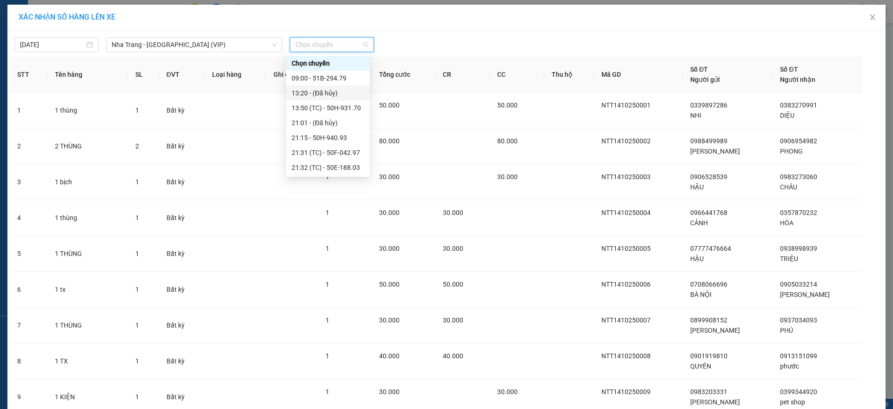 This screenshot has height=409, width=893. Describe the element at coordinates (517, 74) in the screenshot. I see `th: CC` at that location.